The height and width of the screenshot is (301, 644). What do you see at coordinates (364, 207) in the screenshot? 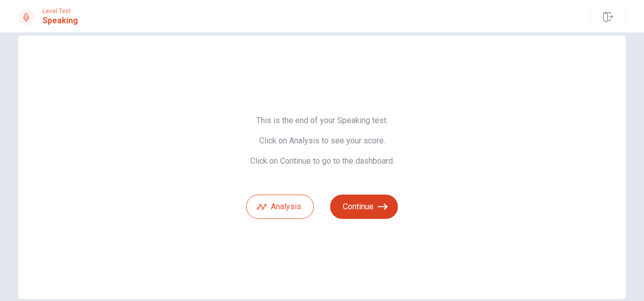
I see `button: Continue` at bounding box center [364, 207].